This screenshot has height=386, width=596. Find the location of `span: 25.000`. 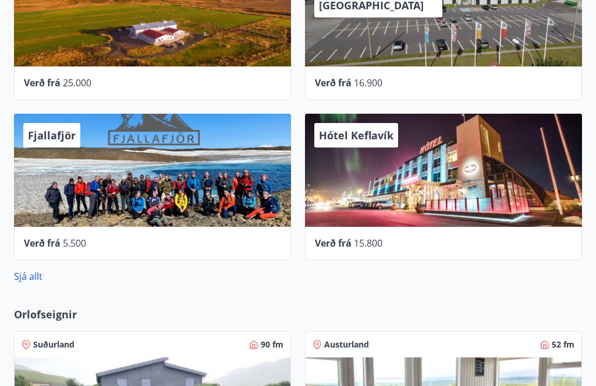

span: 25.000 is located at coordinates (77, 83).